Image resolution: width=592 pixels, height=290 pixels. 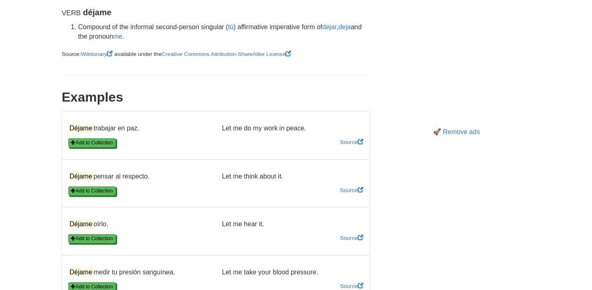 I want to click on p: Let me think about it., so click(x=293, y=176).